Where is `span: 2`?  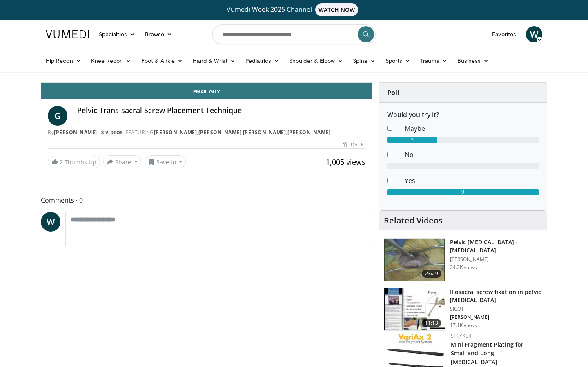
span: 2 is located at coordinates (61, 162).